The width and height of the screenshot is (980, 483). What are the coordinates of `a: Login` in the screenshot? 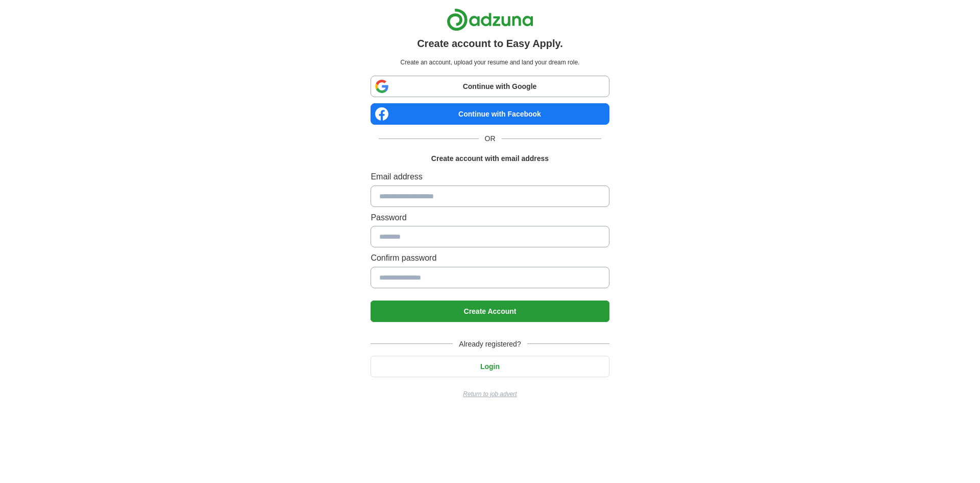 It's located at (489, 366).